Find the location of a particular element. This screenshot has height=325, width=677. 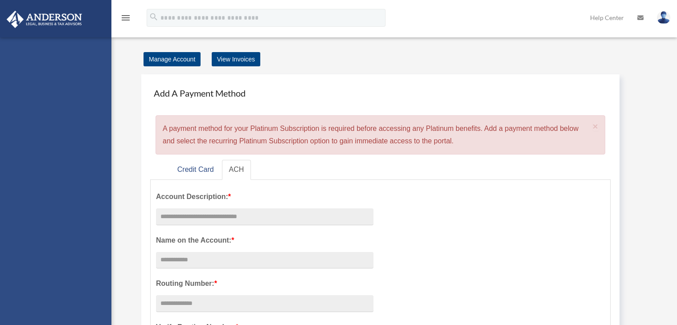

button: Close is located at coordinates (595, 126).